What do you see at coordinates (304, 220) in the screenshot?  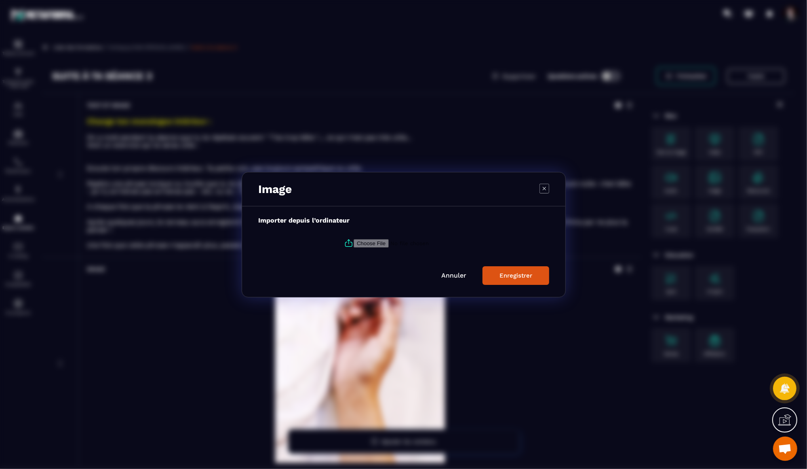 I see `label: Importer depuis l’ordinateur` at bounding box center [304, 220].